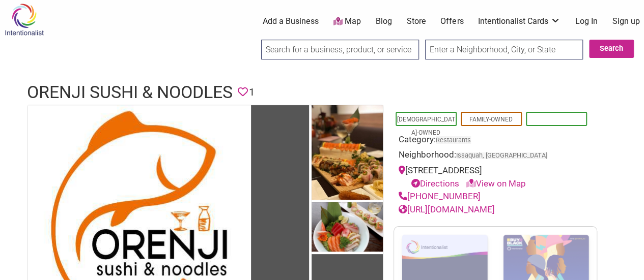 This screenshot has height=280, width=644. What do you see at coordinates (627, 21) in the screenshot?
I see `a: Sign up` at bounding box center [627, 21].